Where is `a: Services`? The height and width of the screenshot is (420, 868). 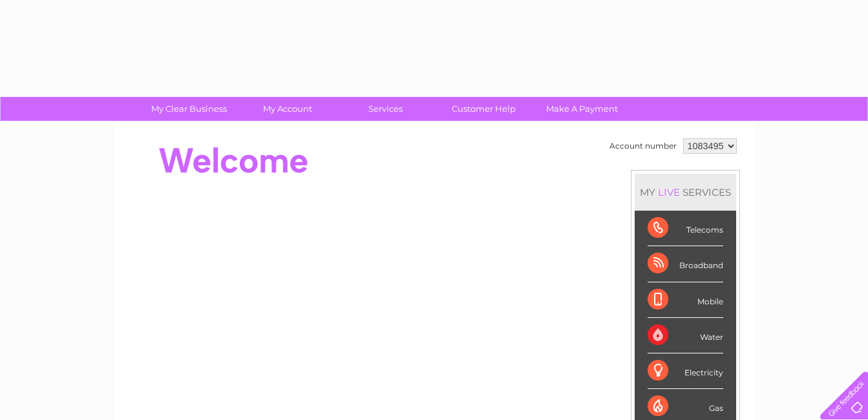 a: Services is located at coordinates (386, 108).